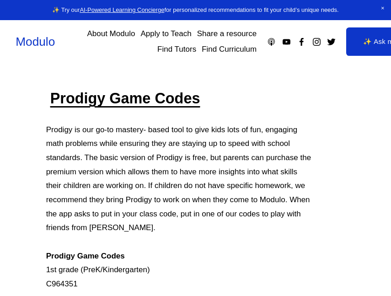  I want to click on a: Find Curriculum, so click(229, 49).